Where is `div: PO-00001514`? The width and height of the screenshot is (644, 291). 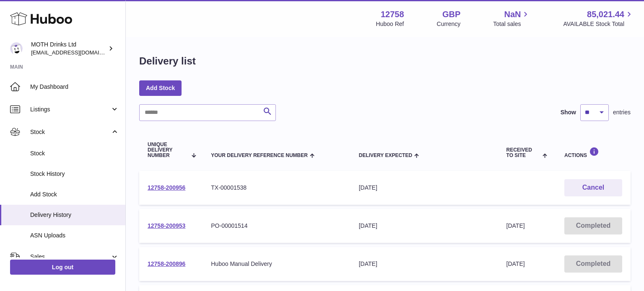 div: PO-00001514 is located at coordinates (276, 226).